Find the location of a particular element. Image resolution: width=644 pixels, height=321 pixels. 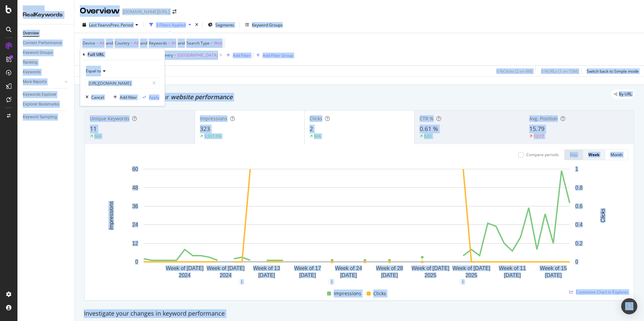

span: By URL is located at coordinates (625, 94).